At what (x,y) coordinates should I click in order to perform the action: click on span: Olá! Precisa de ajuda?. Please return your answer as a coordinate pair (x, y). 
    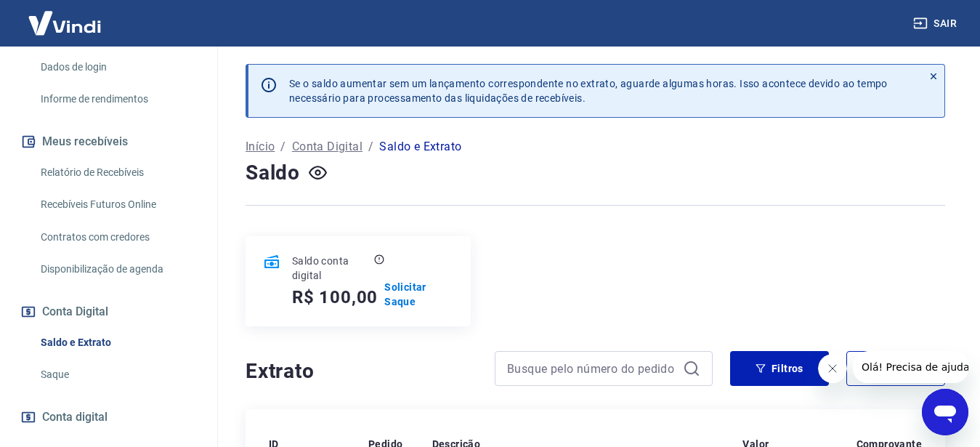
    Looking at the image, I should click on (66, 16).